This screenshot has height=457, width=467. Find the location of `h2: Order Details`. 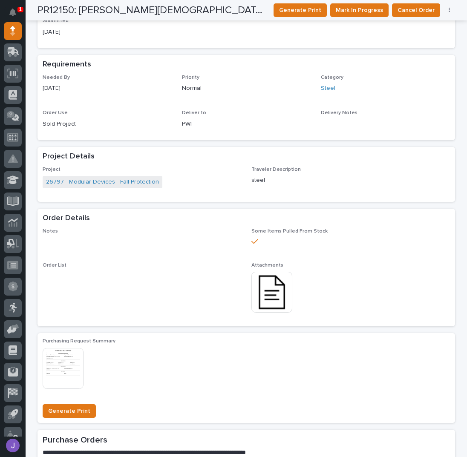

h2: Order Details is located at coordinates (66, 219).